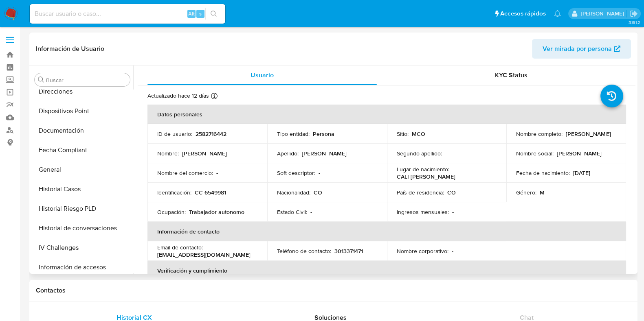  Describe the element at coordinates (633, 14) in the screenshot. I see `a: Salir` at that location.